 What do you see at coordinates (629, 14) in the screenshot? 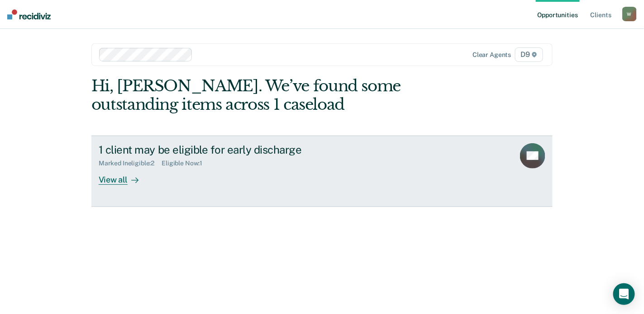
I see `div: W` at bounding box center [629, 14].